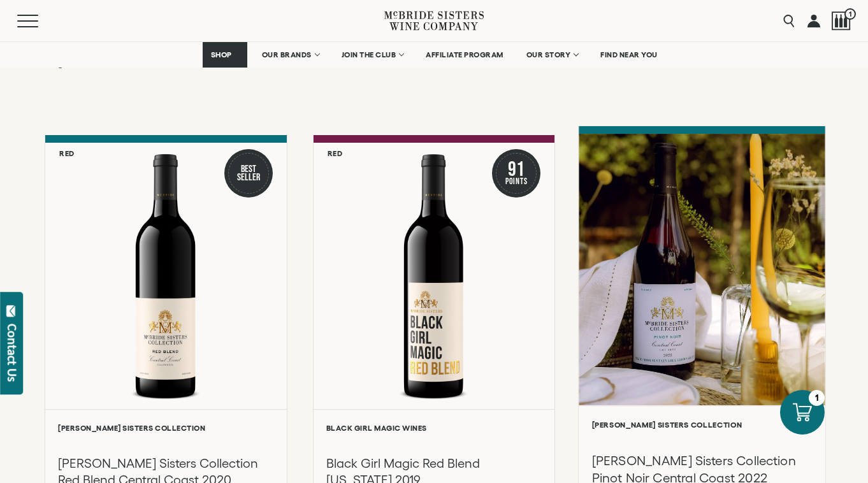 The image size is (868, 483). I want to click on span: FIND NEAR YOU, so click(629, 55).